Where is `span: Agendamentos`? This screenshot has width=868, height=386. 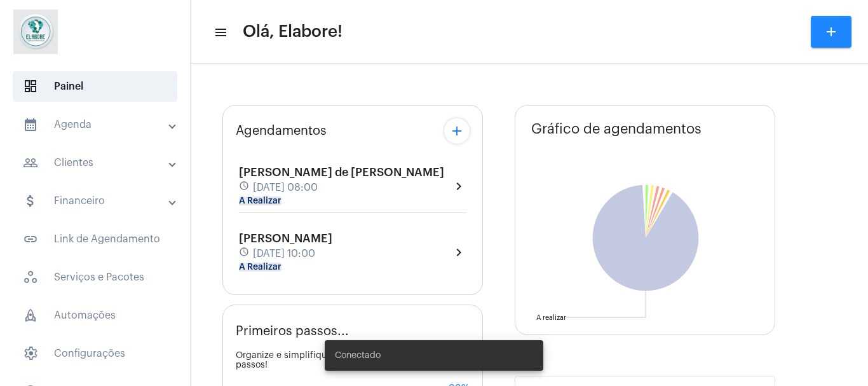 span: Agendamentos is located at coordinates (281, 131).